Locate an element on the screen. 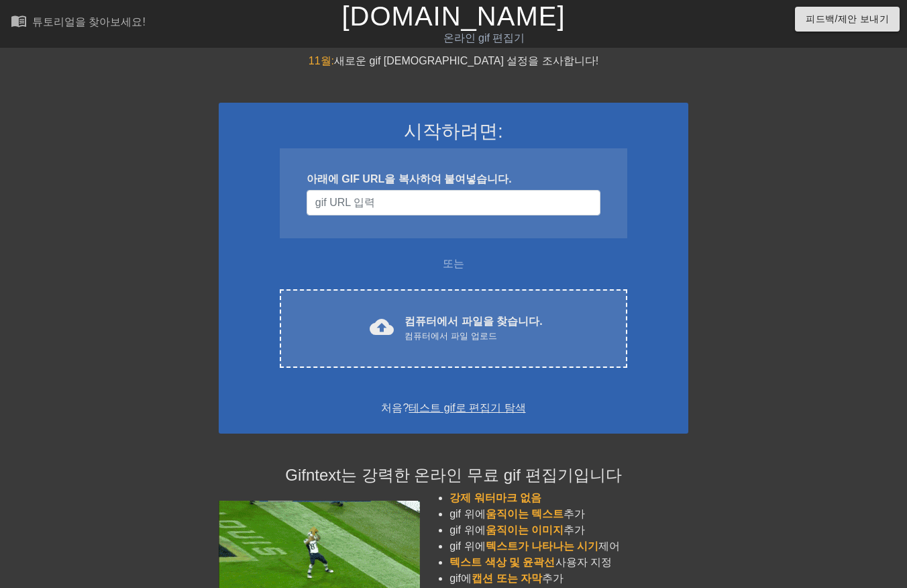 Image resolution: width=907 pixels, height=588 pixels. li: gif에 추가 is located at coordinates (569, 578).